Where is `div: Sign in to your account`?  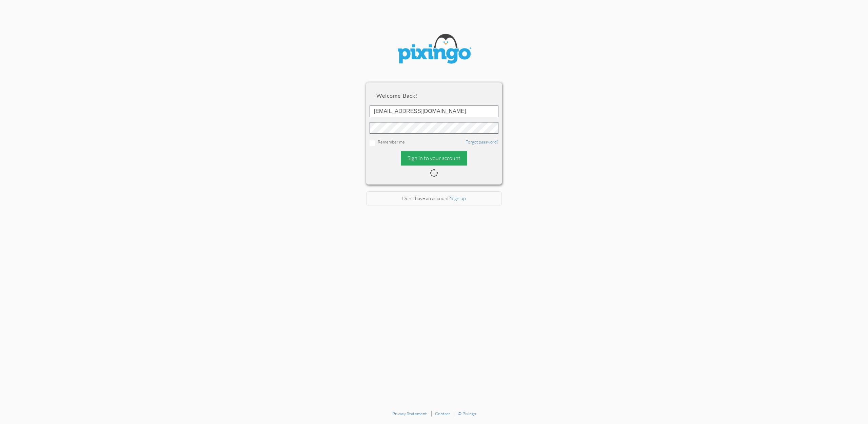 div: Sign in to your account is located at coordinates (434, 158).